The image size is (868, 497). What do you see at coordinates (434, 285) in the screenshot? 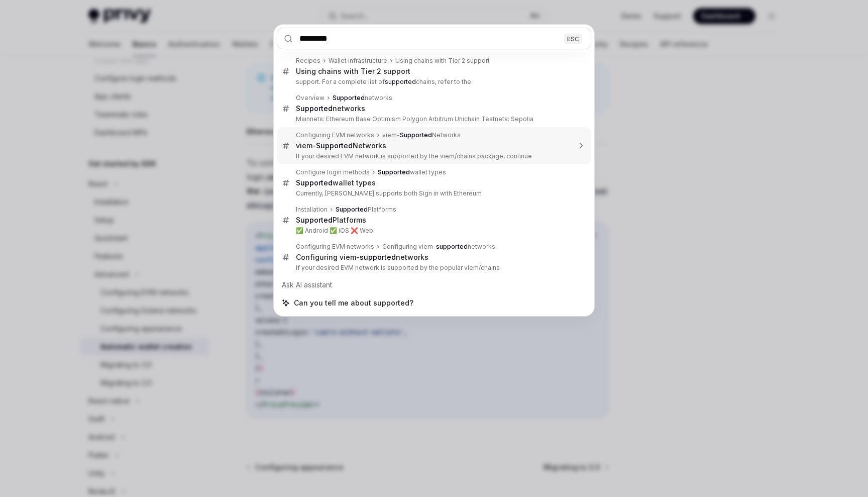
I see `div: Ask AI assistant` at bounding box center [434, 285].